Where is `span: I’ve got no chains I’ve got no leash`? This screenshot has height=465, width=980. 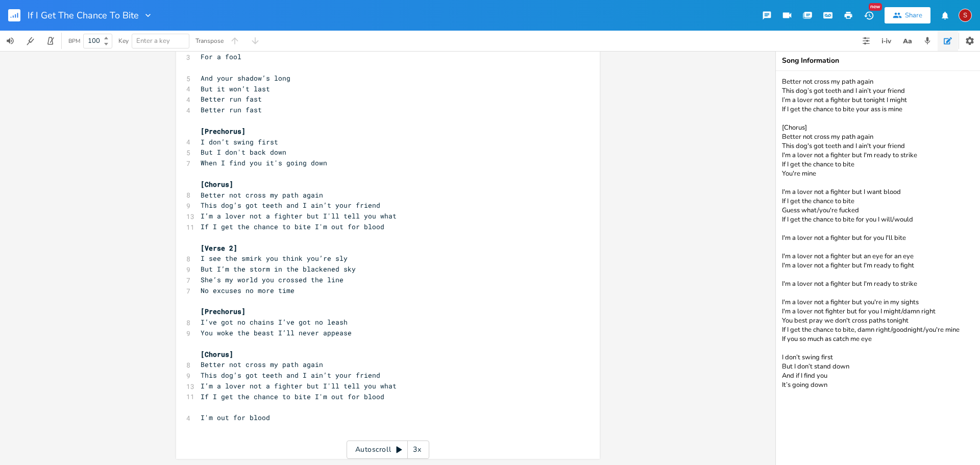 span: I’ve got no chains I’ve got no leash is located at coordinates (274, 322).